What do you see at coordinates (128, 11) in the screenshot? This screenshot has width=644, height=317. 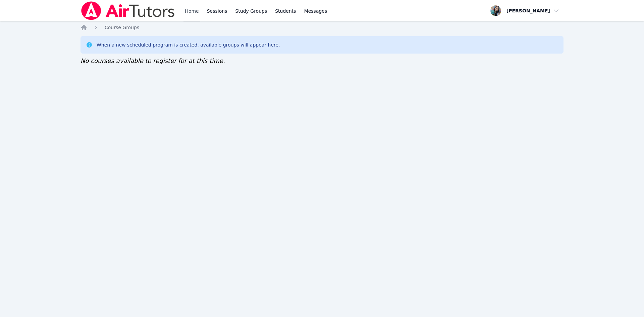 I see `img: Air Tutors` at bounding box center [128, 11].